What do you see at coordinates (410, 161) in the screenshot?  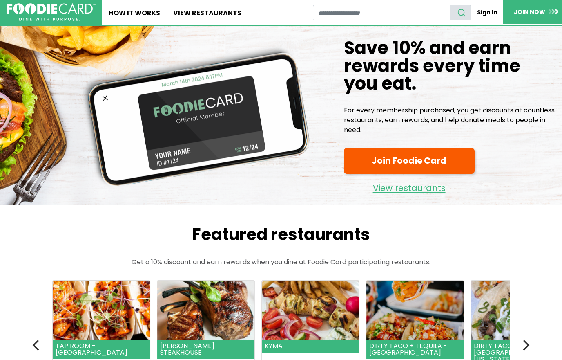 I see `a: Join Foodie Card` at bounding box center [410, 161].